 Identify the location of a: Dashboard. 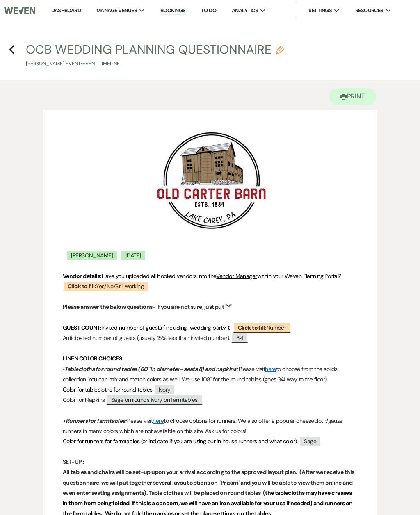
(66, 10).